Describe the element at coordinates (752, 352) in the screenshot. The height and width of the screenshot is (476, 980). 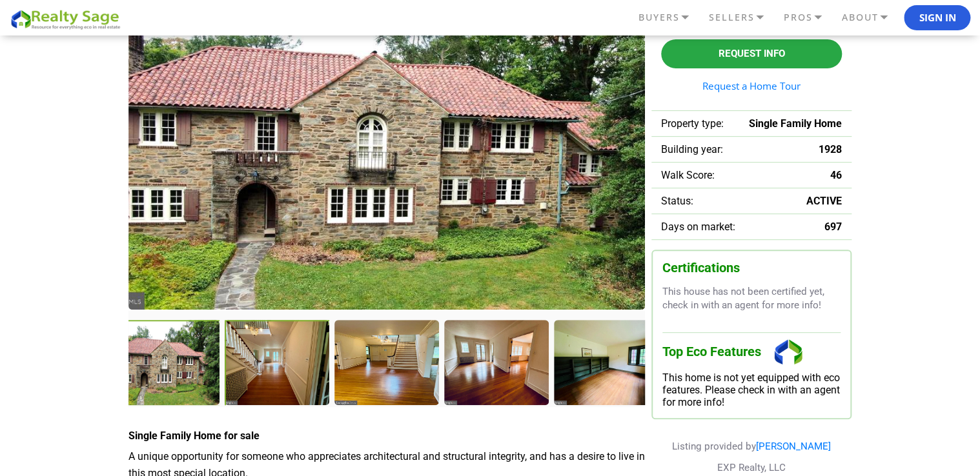
I see `h3: Top Eco Features` at that location.